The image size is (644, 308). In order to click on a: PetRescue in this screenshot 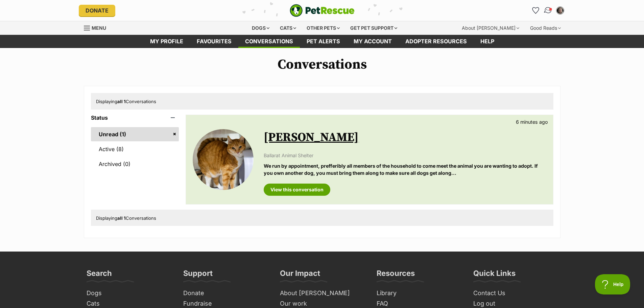, I will do `click(322, 10)`.